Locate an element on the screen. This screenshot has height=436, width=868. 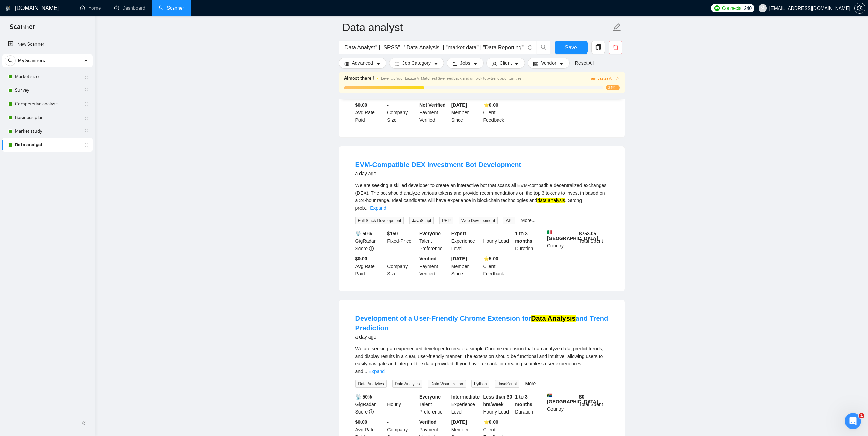
a: More... is located at coordinates (528, 220).